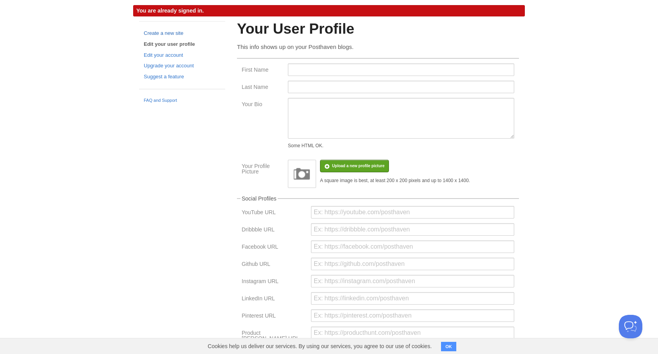 The width and height of the screenshot is (658, 354). Describe the element at coordinates (182, 44) in the screenshot. I see `a: Edit your user profile` at that location.